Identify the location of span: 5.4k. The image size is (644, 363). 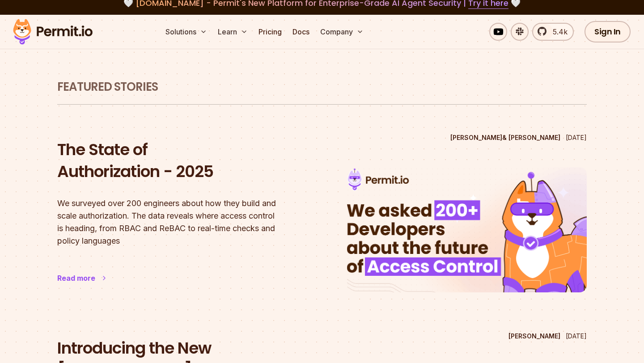
(557, 32).